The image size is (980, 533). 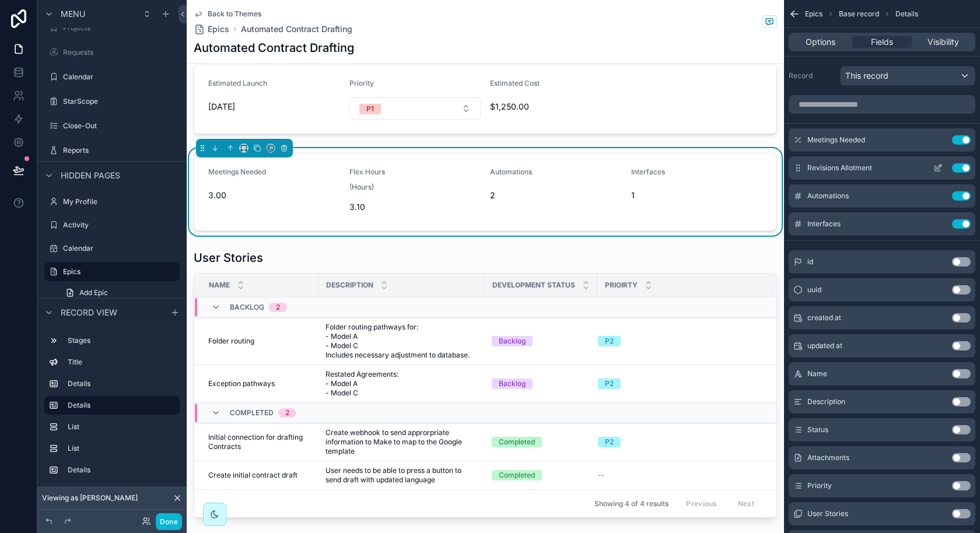 I want to click on span: updated at, so click(x=825, y=345).